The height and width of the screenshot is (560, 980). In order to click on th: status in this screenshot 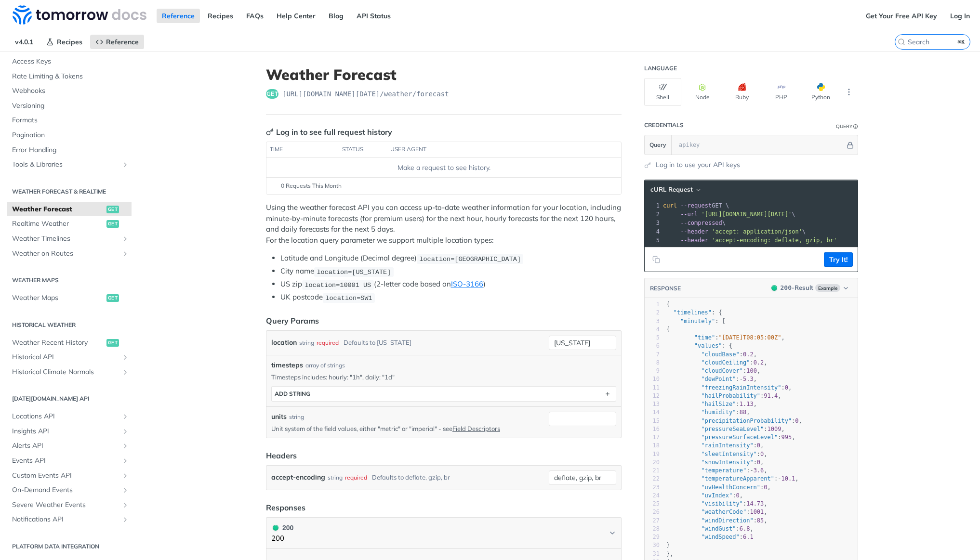, I will do `click(363, 150)`.